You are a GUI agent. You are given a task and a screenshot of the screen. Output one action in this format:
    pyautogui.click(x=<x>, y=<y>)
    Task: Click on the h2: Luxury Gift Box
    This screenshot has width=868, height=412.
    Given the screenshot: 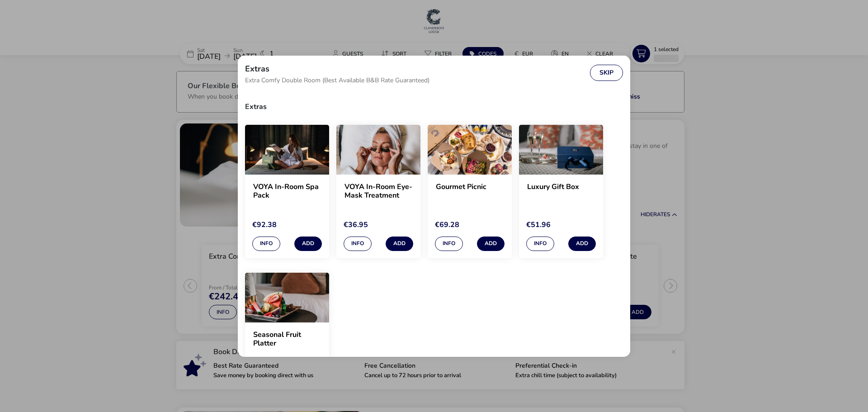 What is the action you would take?
    pyautogui.click(x=560, y=191)
    